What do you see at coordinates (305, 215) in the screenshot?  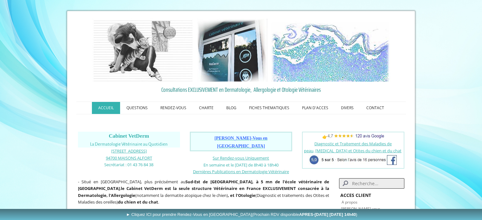 I see `span: (Prochain RDV disponible )` at bounding box center [305, 215].